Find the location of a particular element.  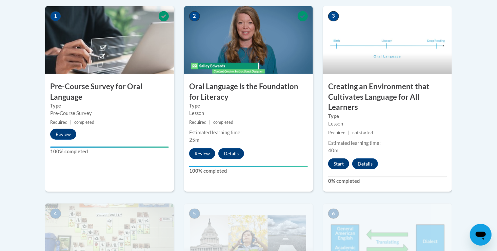

span: 2 is located at coordinates (195, 16).